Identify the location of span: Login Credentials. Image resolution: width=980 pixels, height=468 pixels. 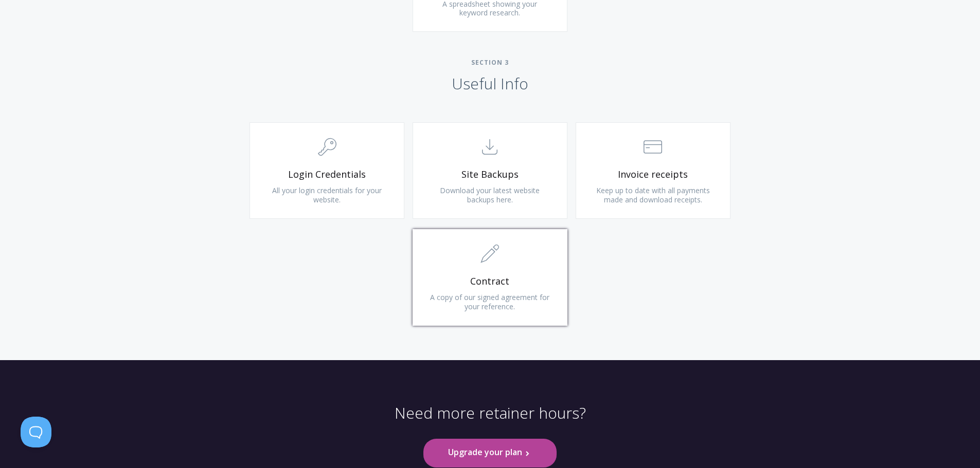
(327, 174).